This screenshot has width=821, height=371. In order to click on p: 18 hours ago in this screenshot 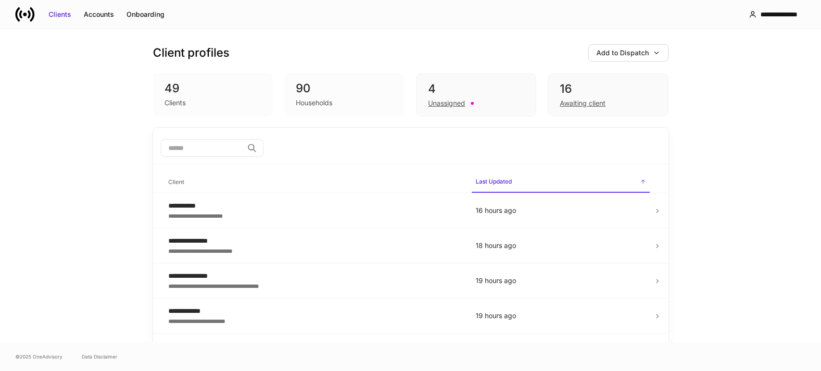, I will do `click(561, 246)`.